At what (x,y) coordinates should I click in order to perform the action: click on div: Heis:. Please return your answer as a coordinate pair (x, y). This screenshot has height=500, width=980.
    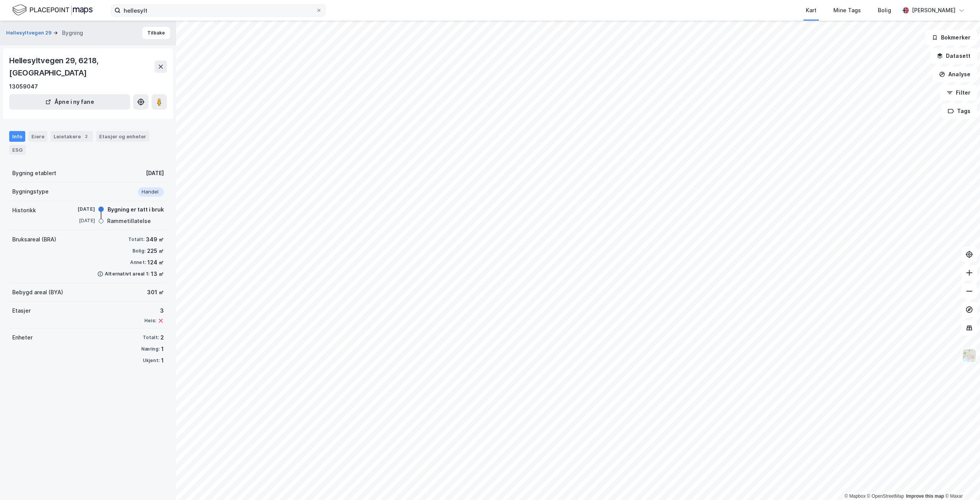
    Looking at the image, I should click on (150, 321).